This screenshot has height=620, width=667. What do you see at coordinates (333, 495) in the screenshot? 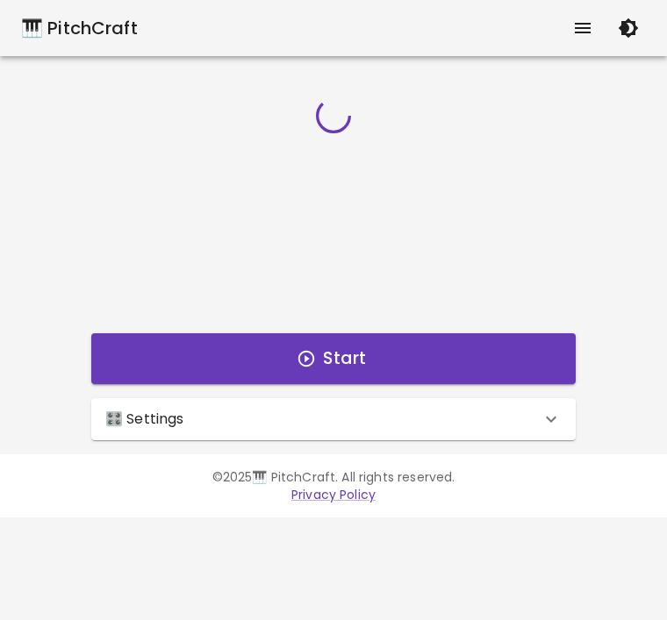
I see `a: Privacy Policy` at bounding box center [333, 495].